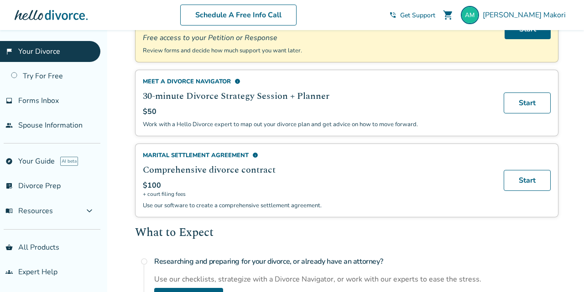 Image resolution: width=584 pixels, height=292 pixels. I want to click on div: Marital Settlement Agreement, so click(317, 155).